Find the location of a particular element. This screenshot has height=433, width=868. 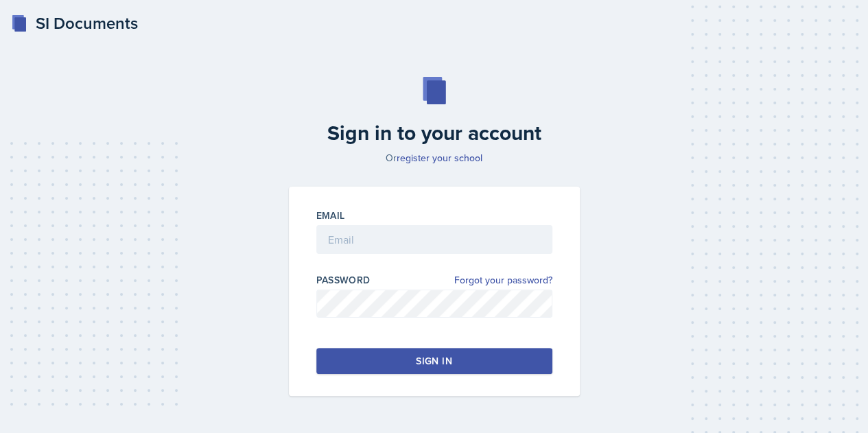

input: Email is located at coordinates (434, 239).